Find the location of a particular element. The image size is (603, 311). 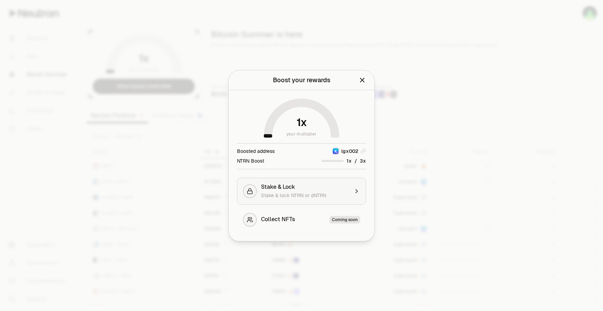

img: Keplr is located at coordinates (335, 151).